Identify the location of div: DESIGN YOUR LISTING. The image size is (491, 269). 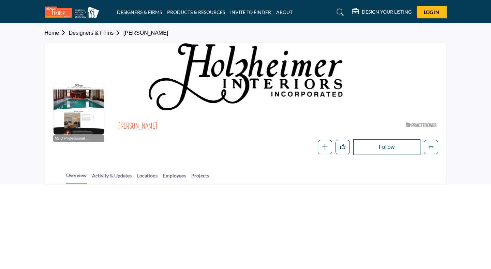
(381, 12).